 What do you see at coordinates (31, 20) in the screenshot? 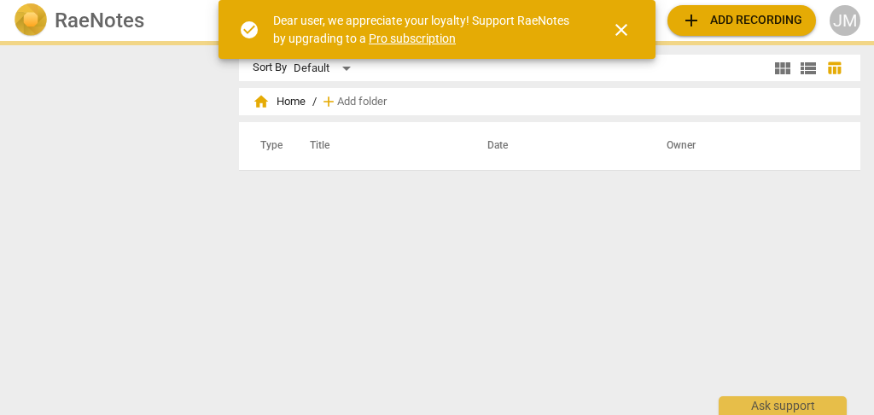
I see `img: Logo` at bounding box center [31, 20].